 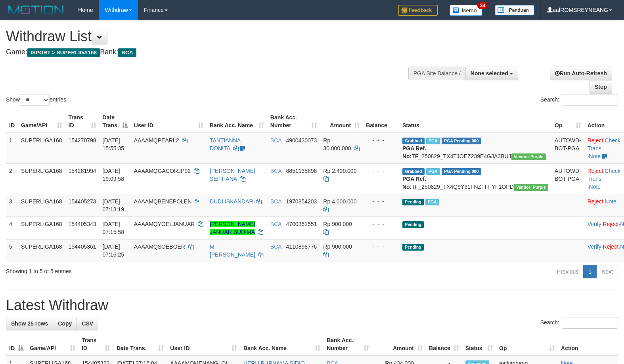 I want to click on select: Showentries, so click(x=35, y=100).